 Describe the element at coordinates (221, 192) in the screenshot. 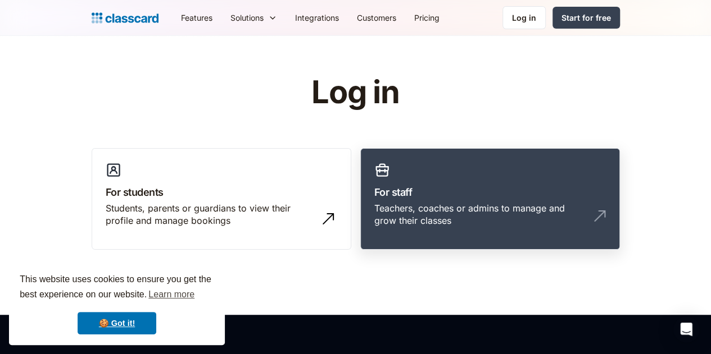

I see `h3: For students` at that location.